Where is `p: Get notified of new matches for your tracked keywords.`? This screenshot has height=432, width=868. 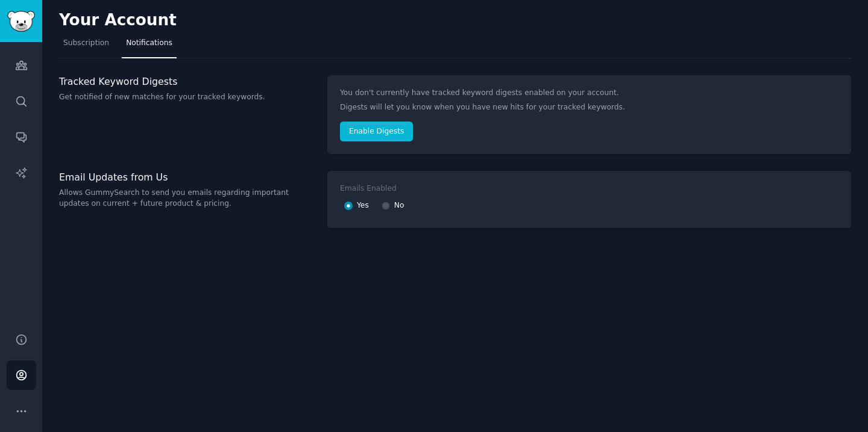 p: Get notified of new matches for your tracked keywords. is located at coordinates (187, 97).